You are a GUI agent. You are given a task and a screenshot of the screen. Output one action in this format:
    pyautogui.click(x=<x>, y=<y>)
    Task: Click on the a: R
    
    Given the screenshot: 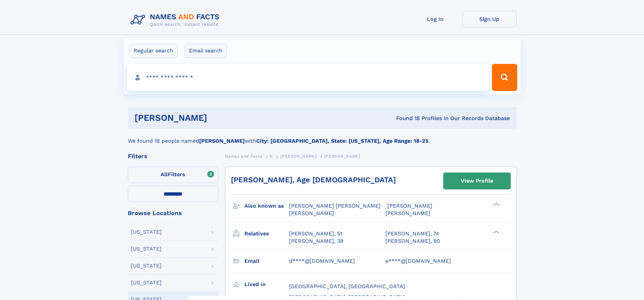 What is the action you would take?
    pyautogui.click(x=271, y=156)
    